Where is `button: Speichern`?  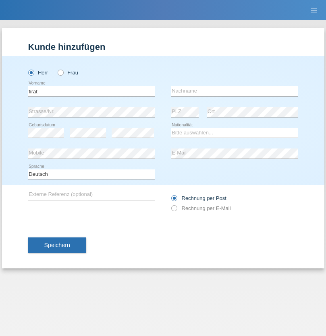
button: Speichern is located at coordinates (57, 245).